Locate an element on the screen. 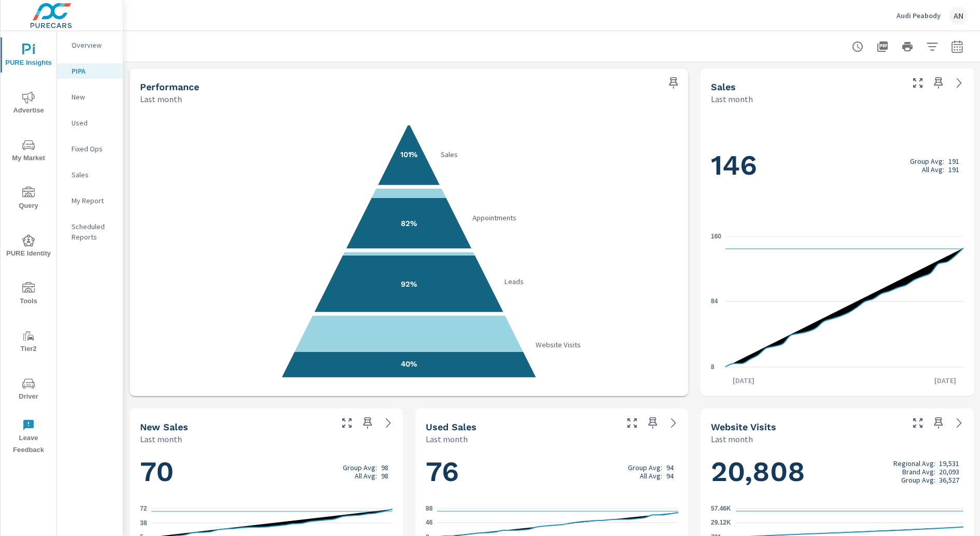 The width and height of the screenshot is (980, 536). p: Scheduled Reports is located at coordinates (93, 232).